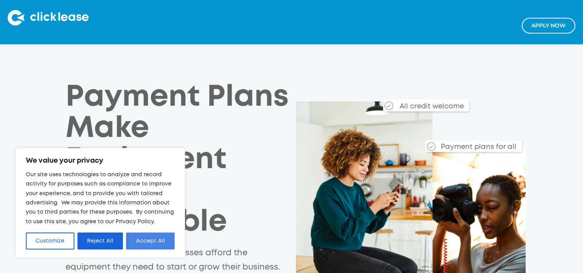 Image resolution: width=583 pixels, height=273 pixels. What do you see at coordinates (477, 144) in the screenshot?
I see `div: Payment plans for all` at bounding box center [477, 144].